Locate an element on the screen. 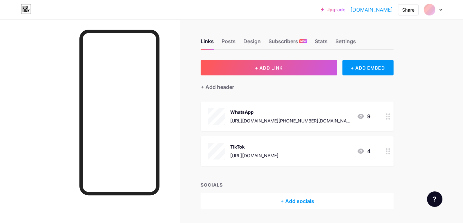  div: Stats is located at coordinates (321, 43).